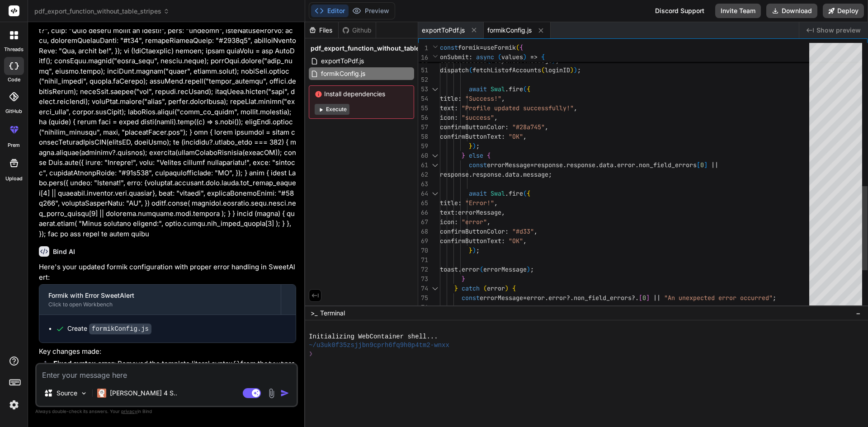  Describe the element at coordinates (476, 155) in the screenshot. I see `span: else` at that location.